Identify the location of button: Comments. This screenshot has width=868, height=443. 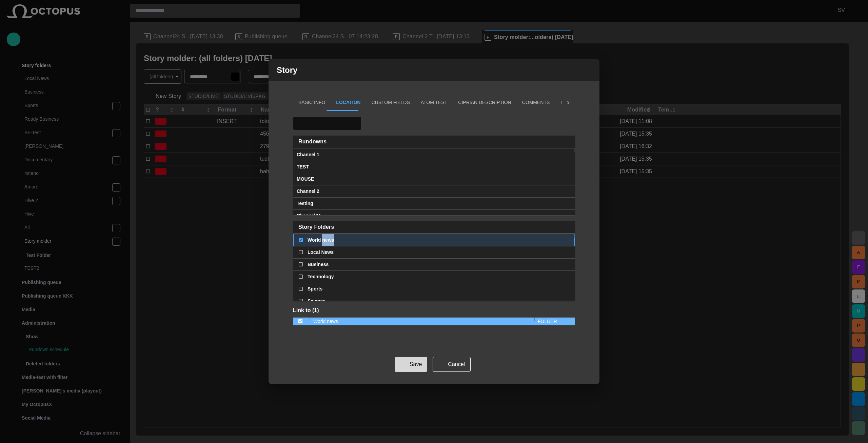
(536, 103).